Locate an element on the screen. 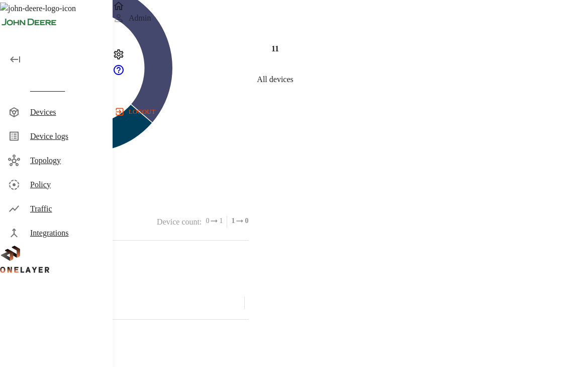  p: Admin is located at coordinates (140, 18).